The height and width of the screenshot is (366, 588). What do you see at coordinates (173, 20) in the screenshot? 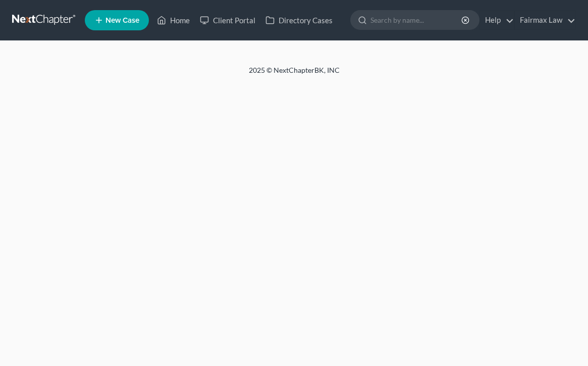
I see `a: Home` at bounding box center [173, 20].